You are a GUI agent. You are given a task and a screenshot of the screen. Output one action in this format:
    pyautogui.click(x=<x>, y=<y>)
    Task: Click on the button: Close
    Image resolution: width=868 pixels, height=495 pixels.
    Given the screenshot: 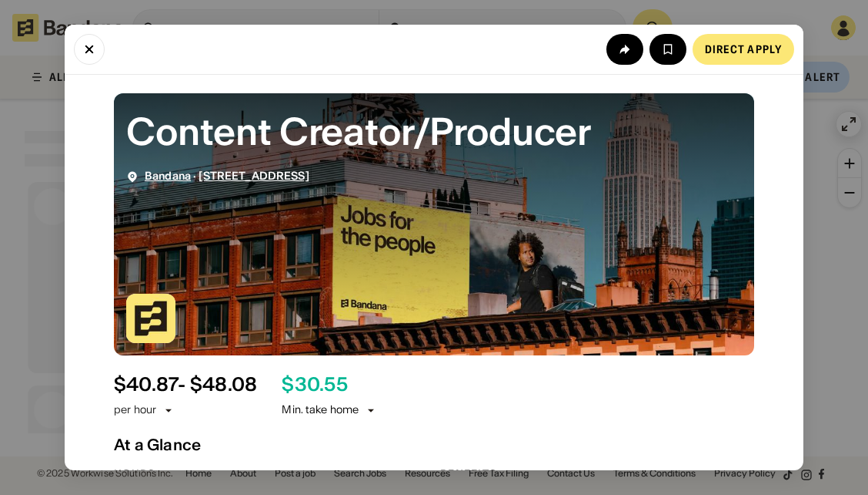 What is the action you would take?
    pyautogui.click(x=89, y=49)
    